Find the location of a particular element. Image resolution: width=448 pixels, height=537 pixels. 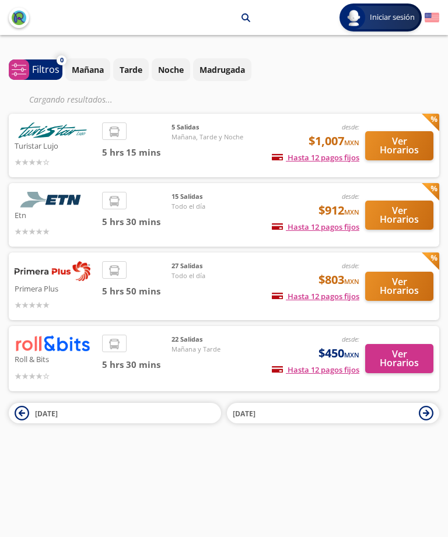

img: Turistar Lujo is located at coordinates (53, 130).